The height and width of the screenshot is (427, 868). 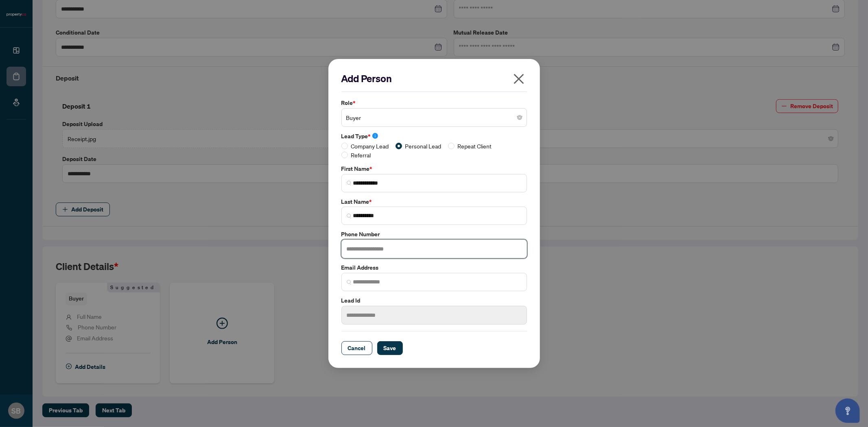 What do you see at coordinates (423, 146) in the screenshot?
I see `span: Personal Lead` at bounding box center [423, 146].